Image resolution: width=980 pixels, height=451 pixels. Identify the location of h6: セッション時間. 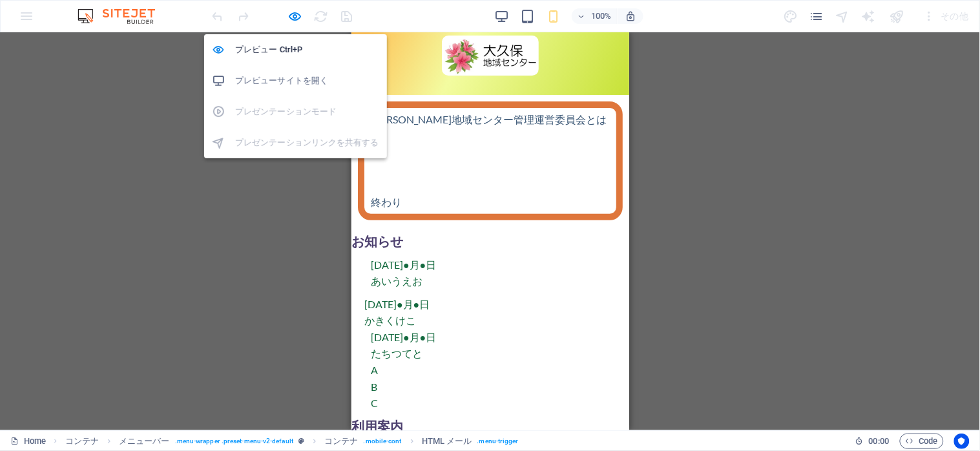
(872, 441).